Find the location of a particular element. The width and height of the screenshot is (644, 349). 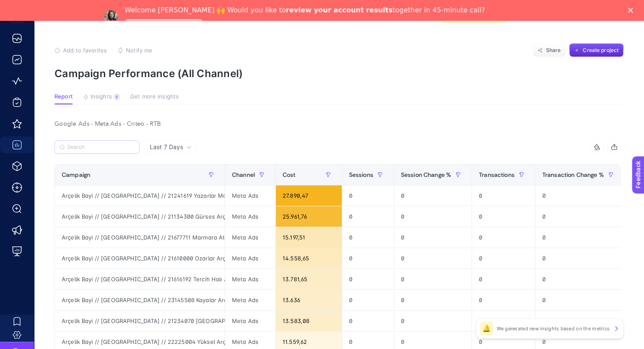

div: 13.636 is located at coordinates (309, 300).